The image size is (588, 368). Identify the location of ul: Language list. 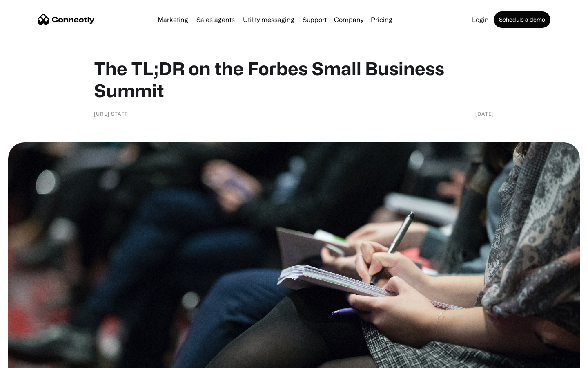
(32, 359).